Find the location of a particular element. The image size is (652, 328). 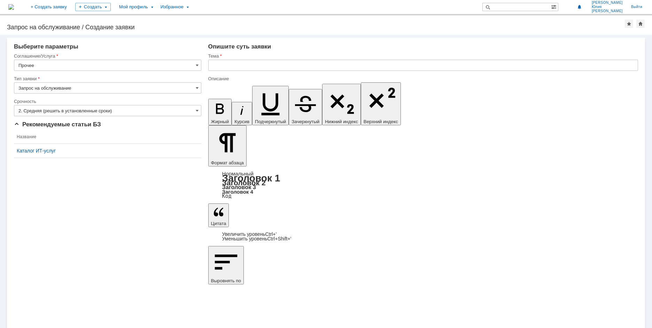

a: Каталог ИТ-услуг is located at coordinates (108, 151).